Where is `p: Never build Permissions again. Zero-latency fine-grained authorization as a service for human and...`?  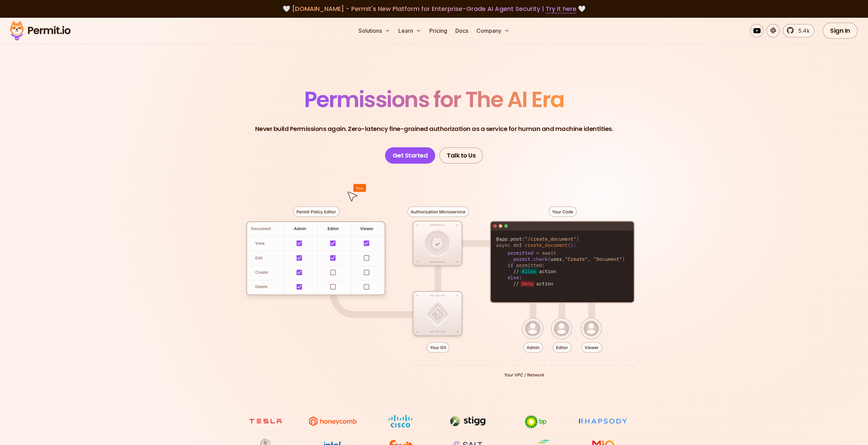 p: Never build Permissions again. Zero-latency fine-grained authorization as a service for human and... is located at coordinates (434, 129).